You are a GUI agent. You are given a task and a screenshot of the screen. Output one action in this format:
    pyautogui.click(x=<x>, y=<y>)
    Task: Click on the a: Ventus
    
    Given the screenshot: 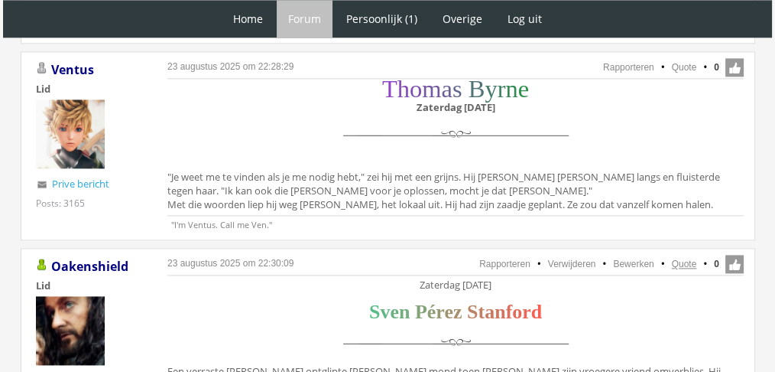 What is the action you would take?
    pyautogui.click(x=73, y=70)
    